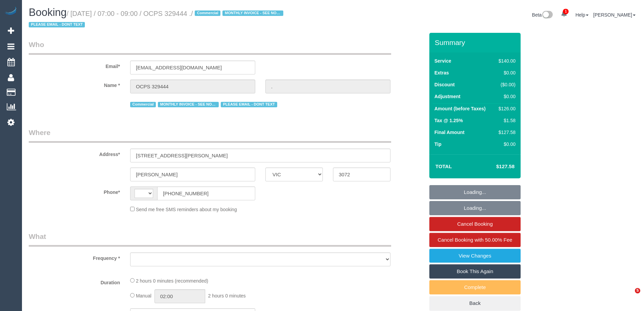 This screenshot has width=644, height=311. Describe the element at coordinates (328, 86) in the screenshot. I see `input: Last Name*` at that location.